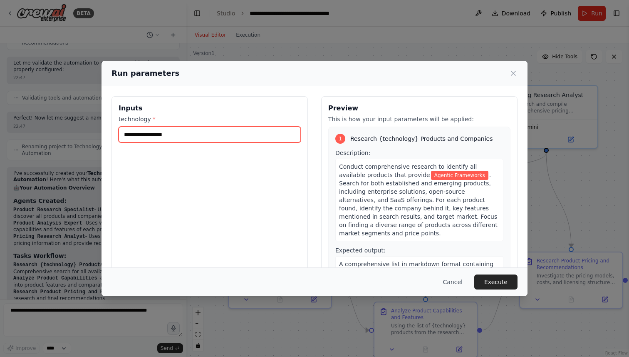 The width and height of the screenshot is (629, 357). What do you see at coordinates (145, 73) in the screenshot?
I see `h2: Run parameters` at bounding box center [145, 73].